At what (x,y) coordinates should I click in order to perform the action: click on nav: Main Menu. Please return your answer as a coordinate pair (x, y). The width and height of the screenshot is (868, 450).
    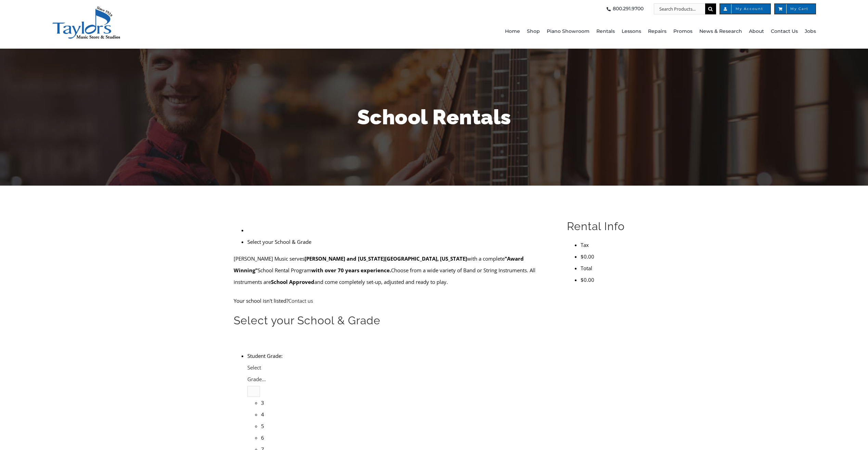
    Looking at the image, I should click on (534, 31).